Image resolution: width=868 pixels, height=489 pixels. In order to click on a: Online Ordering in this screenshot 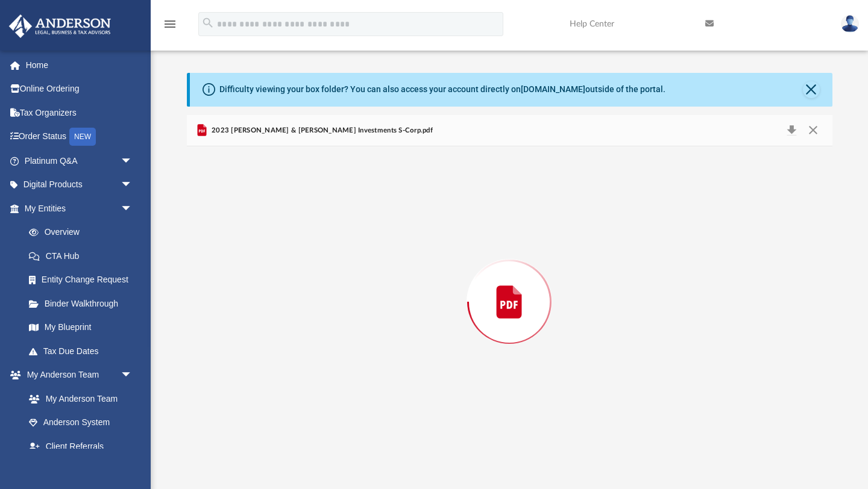, I will do `click(79, 89)`.